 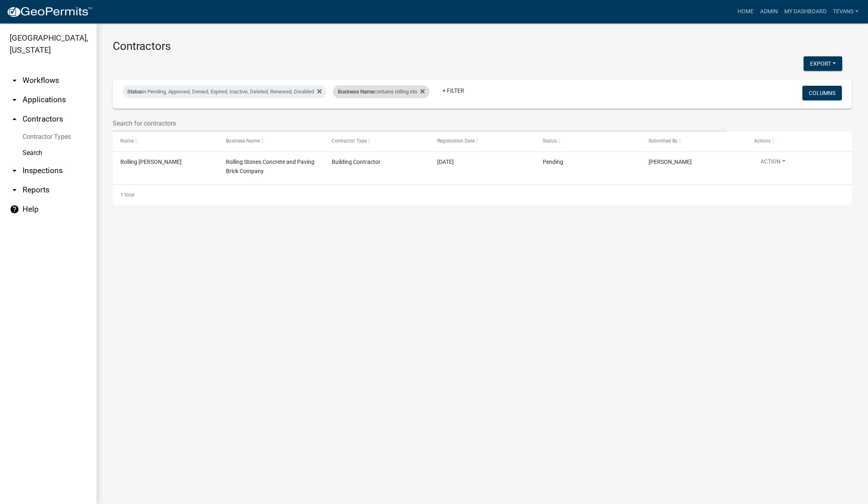 I want to click on span: Name, so click(x=127, y=141).